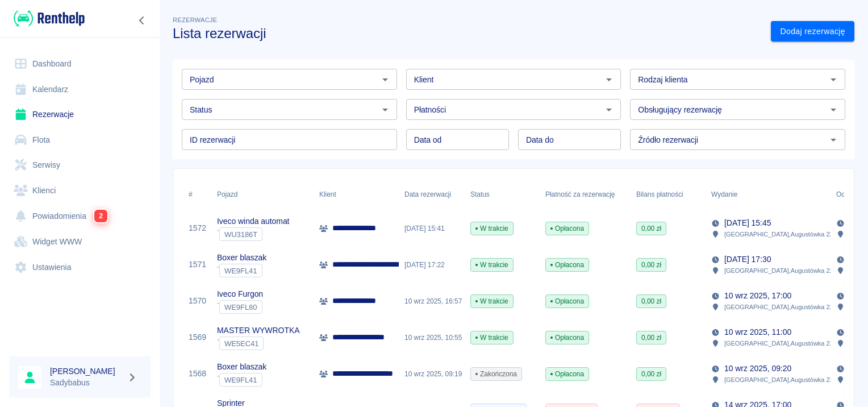 Image resolution: width=868 pixels, height=407 pixels. I want to click on a: Rezerwacje, so click(80, 114).